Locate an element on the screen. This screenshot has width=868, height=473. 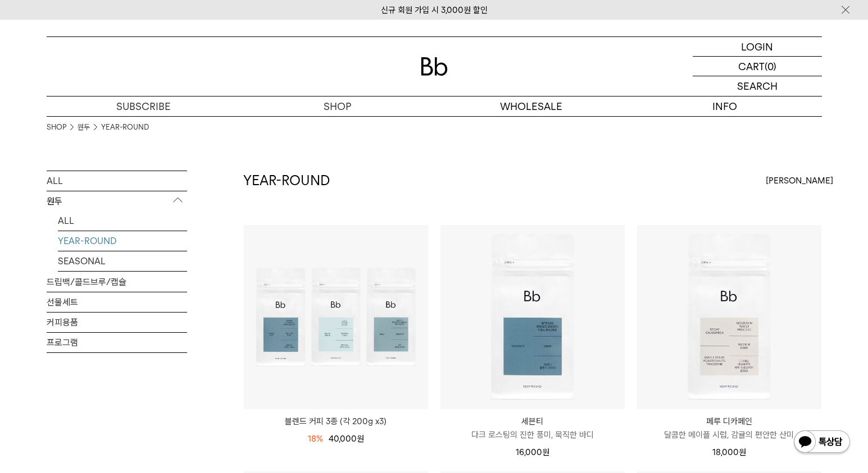
span: 16,000 is located at coordinates (532, 452).